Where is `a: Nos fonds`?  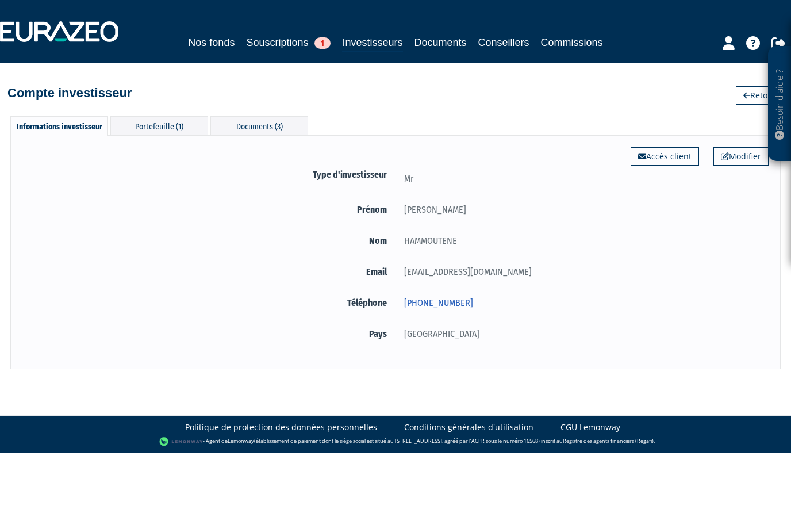
a: Nos fonds is located at coordinates (211, 42).